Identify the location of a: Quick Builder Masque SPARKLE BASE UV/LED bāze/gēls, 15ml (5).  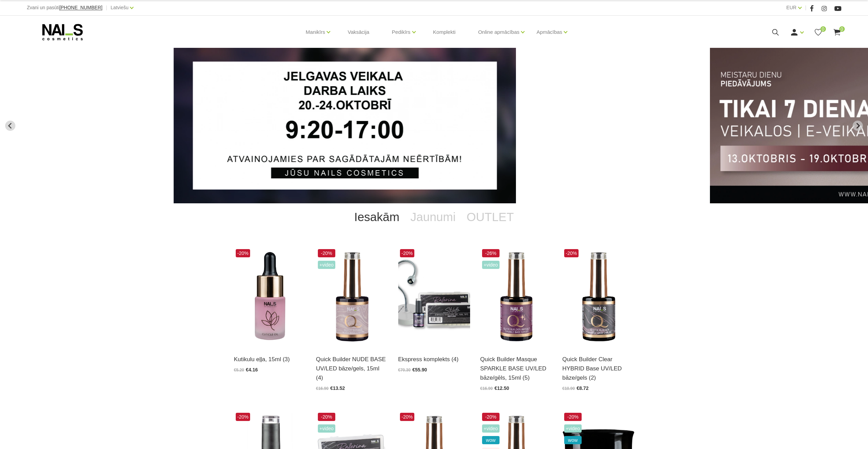
(516, 369).